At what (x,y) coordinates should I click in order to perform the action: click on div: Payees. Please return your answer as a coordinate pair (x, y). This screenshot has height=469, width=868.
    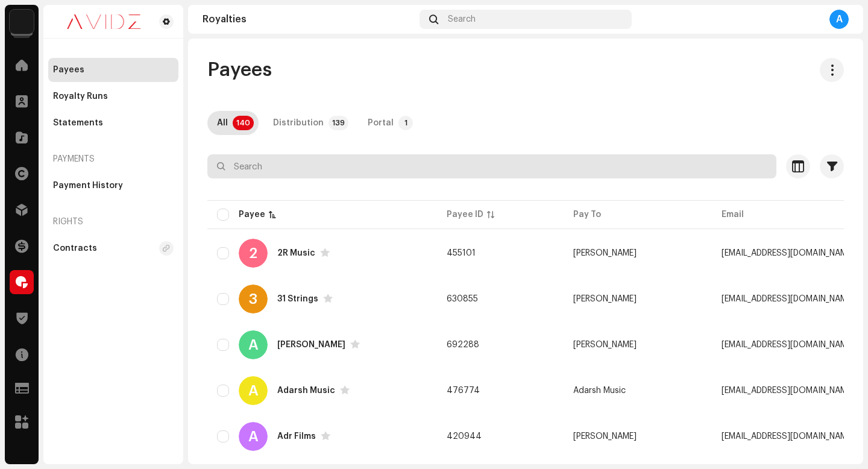
    Looking at the image, I should click on (69, 70).